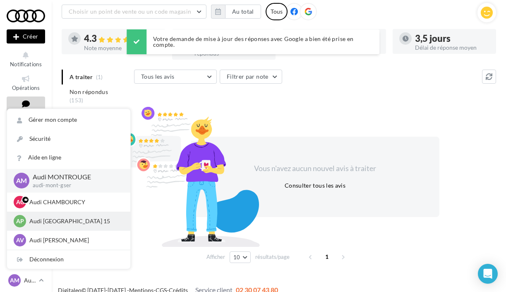 The height and width of the screenshot is (292, 506). What do you see at coordinates (26, 64) in the screenshot?
I see `span: Notifications` at bounding box center [26, 64].